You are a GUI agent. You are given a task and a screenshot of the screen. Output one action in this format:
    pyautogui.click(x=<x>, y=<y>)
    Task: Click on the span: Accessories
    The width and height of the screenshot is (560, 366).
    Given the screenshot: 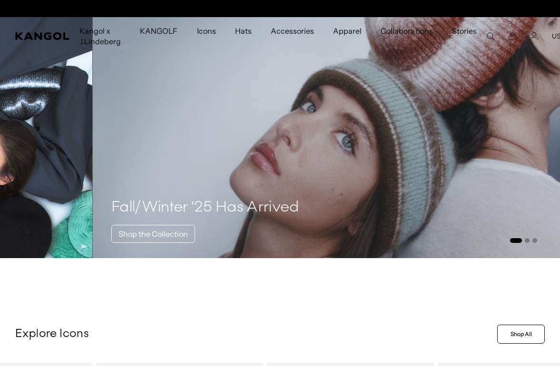 What is the action you would take?
    pyautogui.click(x=292, y=31)
    